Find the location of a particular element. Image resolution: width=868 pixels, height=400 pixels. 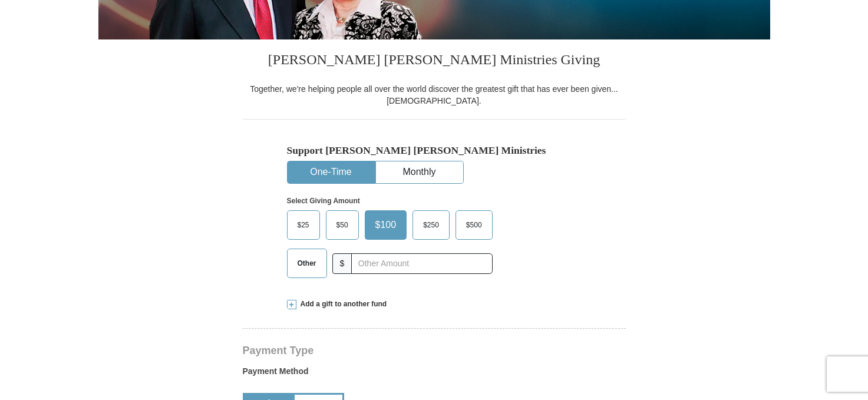

label: Payment Method is located at coordinates (434, 374).